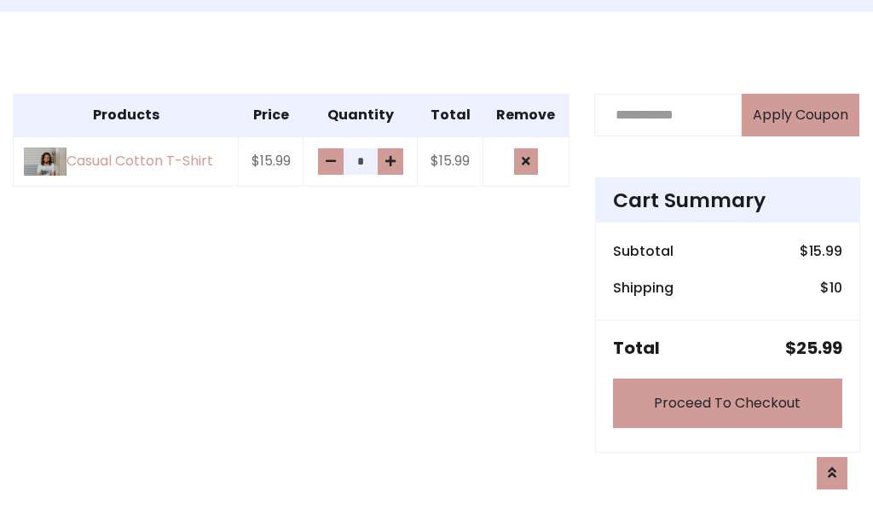  What do you see at coordinates (636, 348) in the screenshot?
I see `h5: Total` at bounding box center [636, 348].